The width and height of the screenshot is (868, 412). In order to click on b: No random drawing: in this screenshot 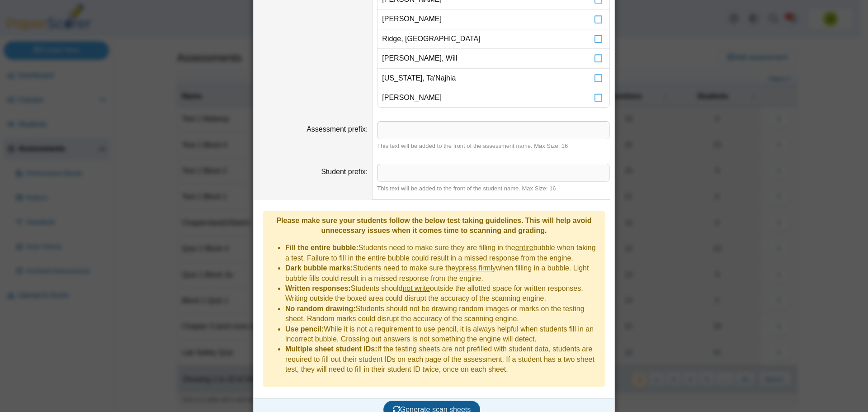, I will do `click(321, 308)`.